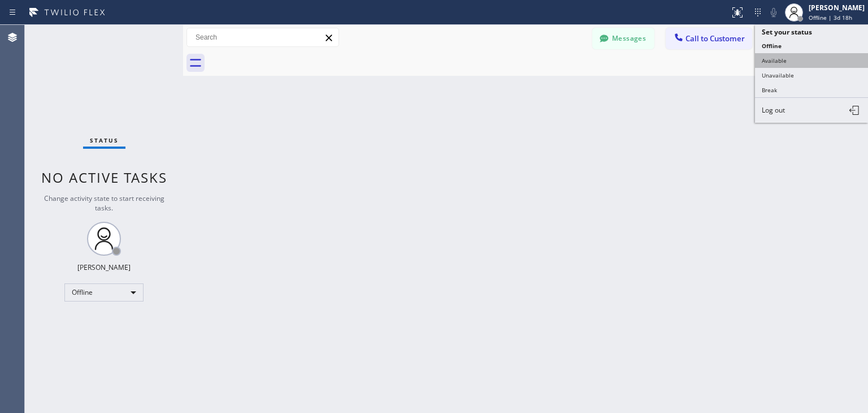 Image resolution: width=868 pixels, height=413 pixels. Describe the element at coordinates (104, 203) in the screenshot. I see `span: Change activity state to start receiving tasks.` at that location.